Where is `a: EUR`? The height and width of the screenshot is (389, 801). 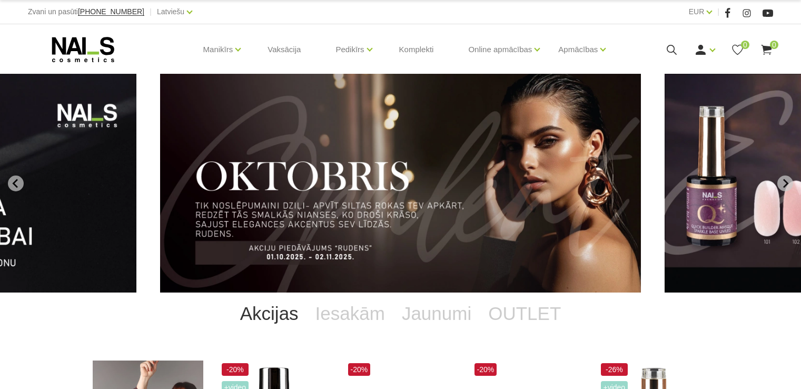
a: EUR is located at coordinates (697, 12).